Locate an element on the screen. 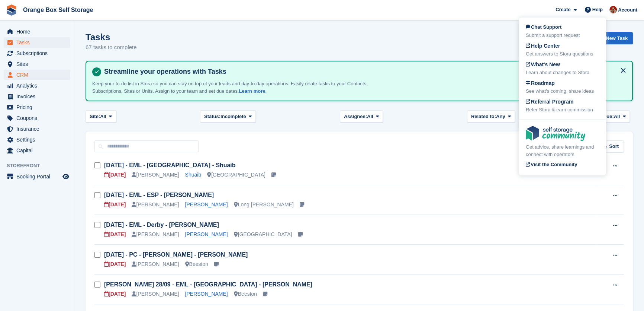  button: Related to: Any is located at coordinates (491, 116).